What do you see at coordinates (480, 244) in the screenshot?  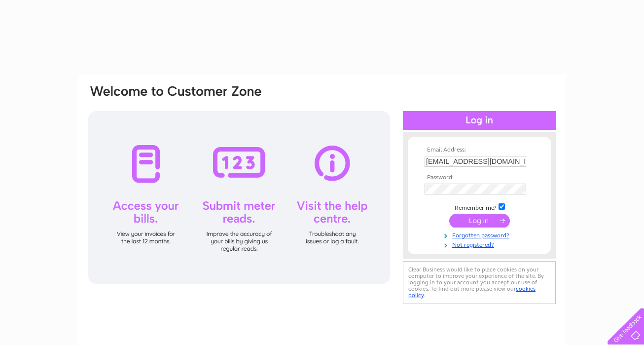 I see `a: Not registered?` at bounding box center [480, 244].